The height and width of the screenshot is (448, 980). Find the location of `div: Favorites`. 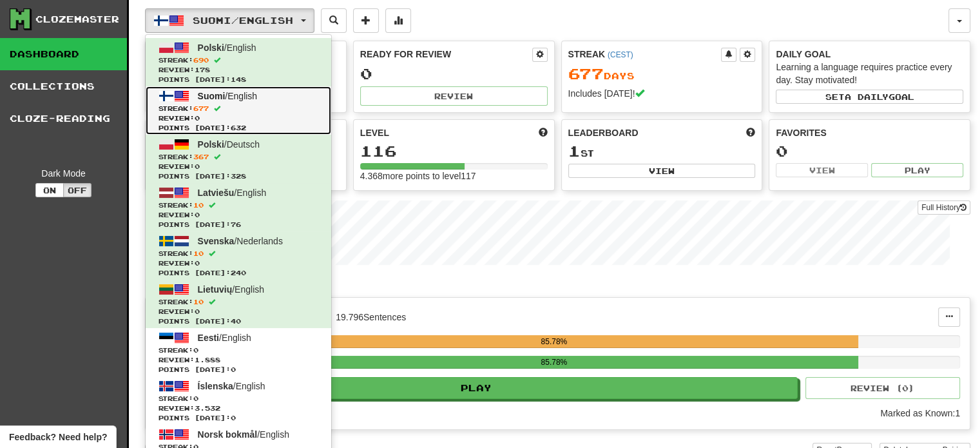

div: Favorites is located at coordinates (869, 133).